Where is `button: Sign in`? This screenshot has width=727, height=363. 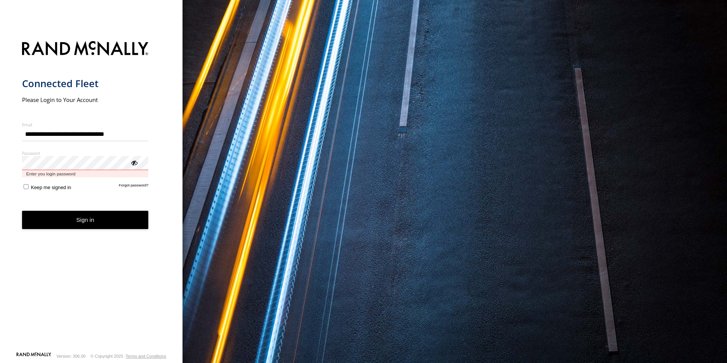 button: Sign in is located at coordinates (85, 220).